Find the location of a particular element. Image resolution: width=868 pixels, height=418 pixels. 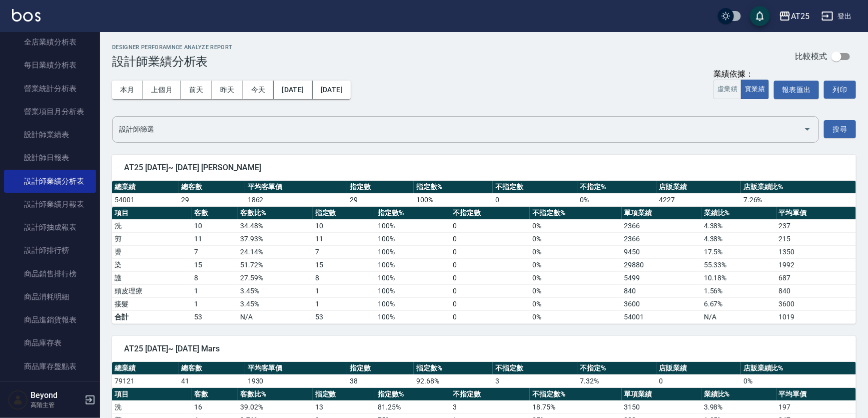

td: 7.32 % is located at coordinates (617, 381).